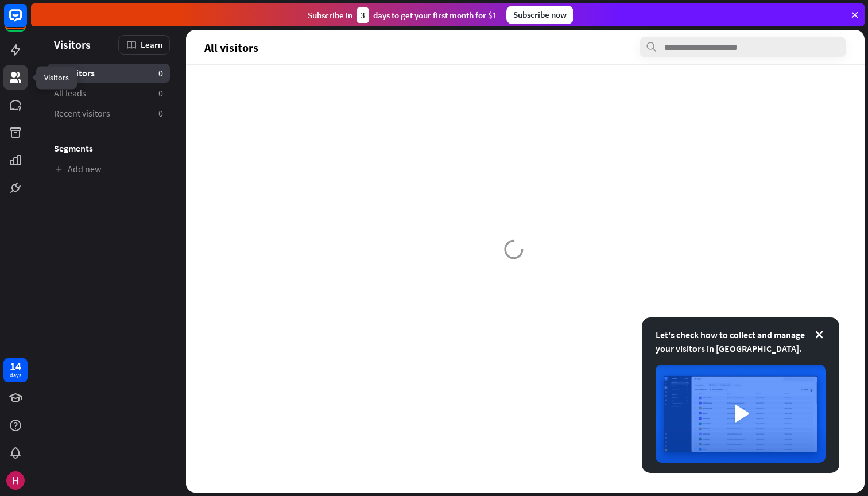 The width and height of the screenshot is (868, 496). I want to click on a: All leads 0, so click(108, 93).